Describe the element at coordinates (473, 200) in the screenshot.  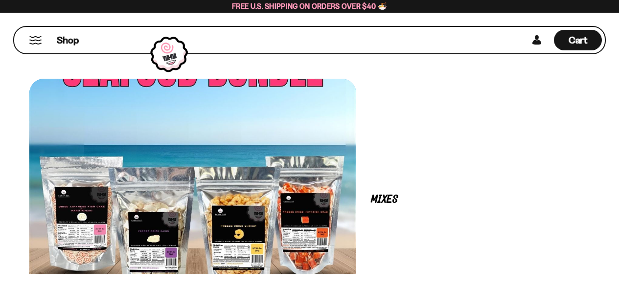
I see `p: Mixes` at that location.